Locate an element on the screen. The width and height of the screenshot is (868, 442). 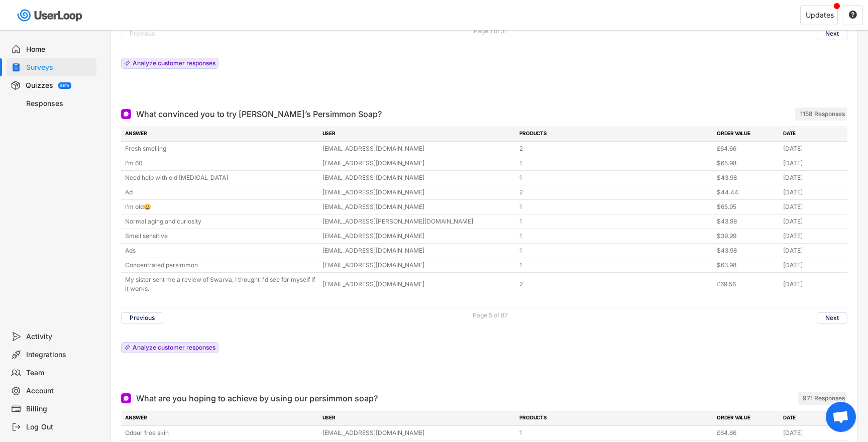
div: Smell sensitive is located at coordinates (220, 236).